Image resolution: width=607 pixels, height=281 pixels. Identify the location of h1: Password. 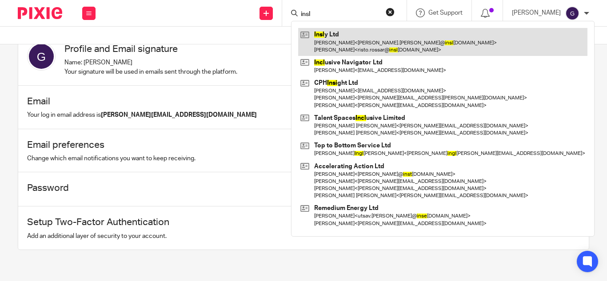
(48, 188).